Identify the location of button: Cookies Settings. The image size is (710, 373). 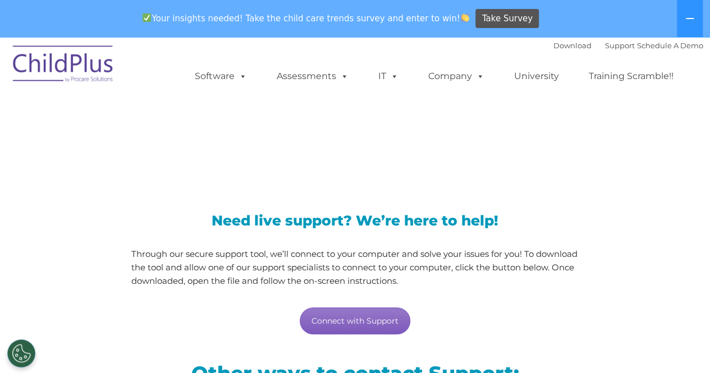
(21, 354).